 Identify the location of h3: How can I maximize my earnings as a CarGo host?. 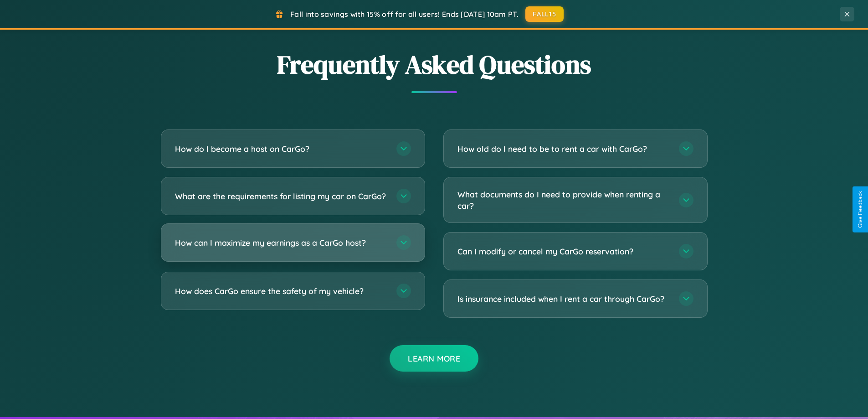
(281, 243).